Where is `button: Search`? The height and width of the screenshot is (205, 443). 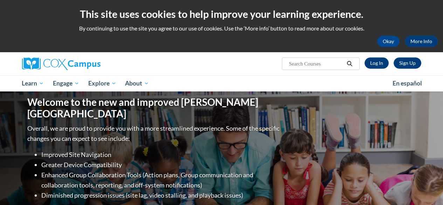
button: Search is located at coordinates (349, 64).